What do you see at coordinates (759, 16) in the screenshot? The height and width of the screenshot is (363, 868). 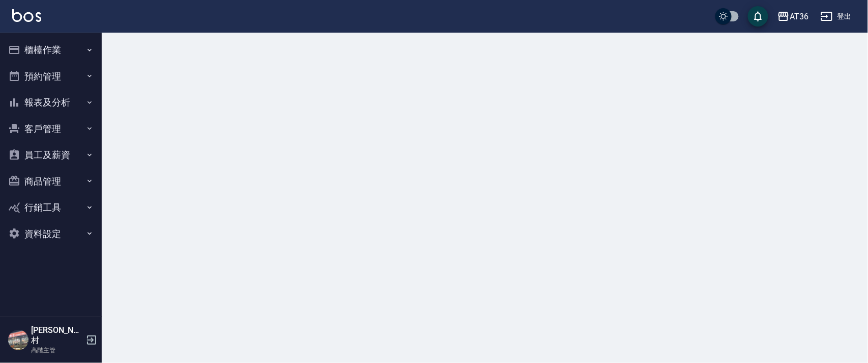 I see `button: save` at bounding box center [759, 16].